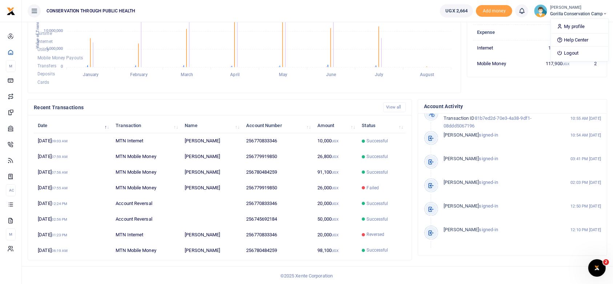 This screenshot has height=284, width=613. Describe the element at coordinates (457, 11) in the screenshot. I see `a: UGX 2,664` at that location.